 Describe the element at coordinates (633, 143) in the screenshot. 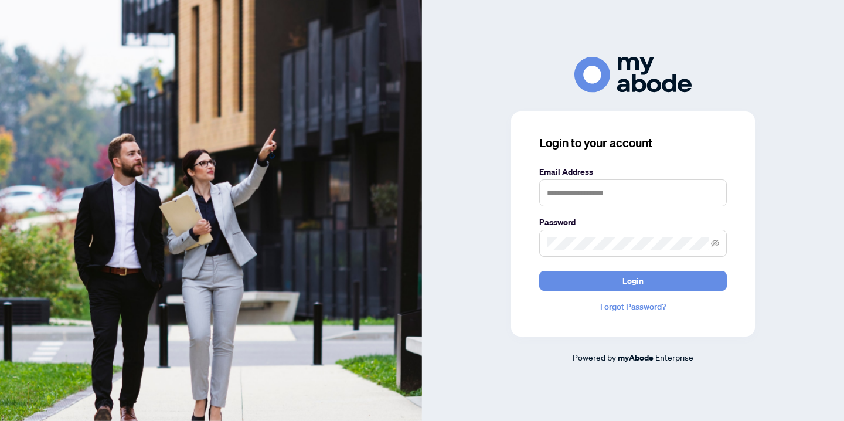

I see `h3: Login to your account` at that location.